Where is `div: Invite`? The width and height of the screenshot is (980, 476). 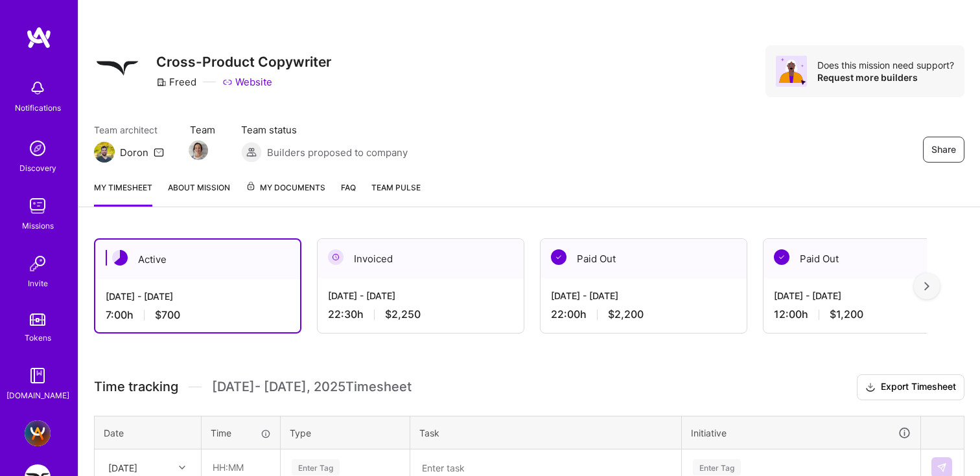
div: Invite is located at coordinates (38, 283).